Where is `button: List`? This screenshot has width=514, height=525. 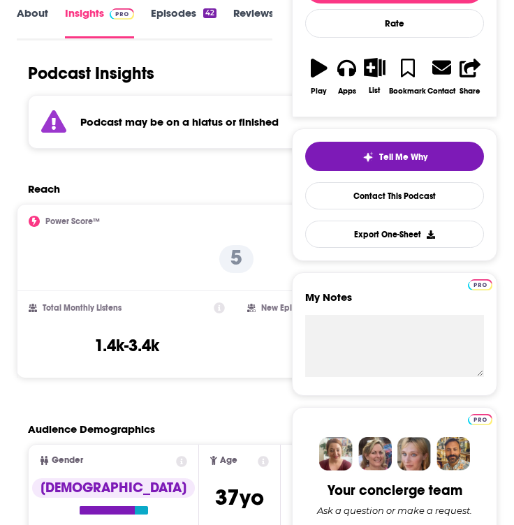 button: List is located at coordinates (375, 76).